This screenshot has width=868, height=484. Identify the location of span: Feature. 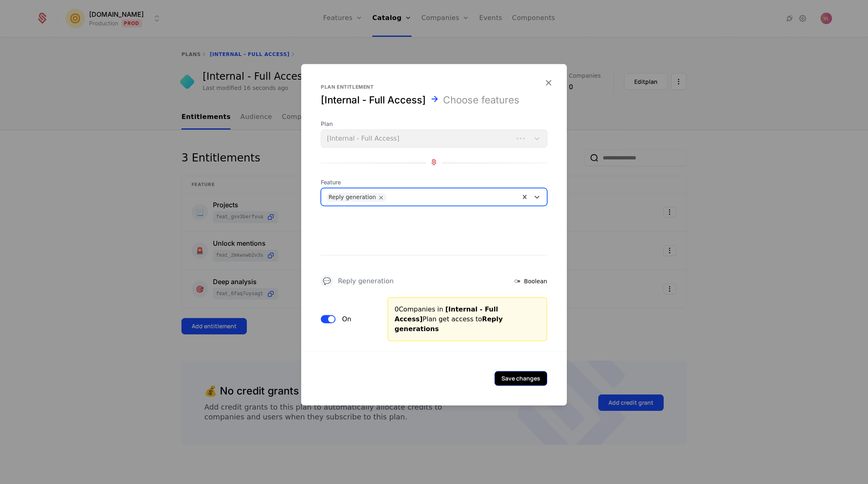
(434, 182).